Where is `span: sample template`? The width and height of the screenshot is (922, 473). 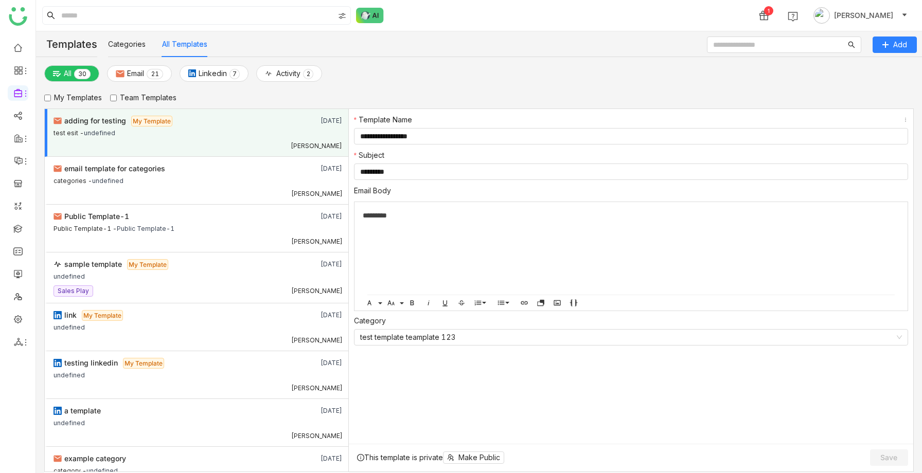 span: sample template is located at coordinates (93, 264).